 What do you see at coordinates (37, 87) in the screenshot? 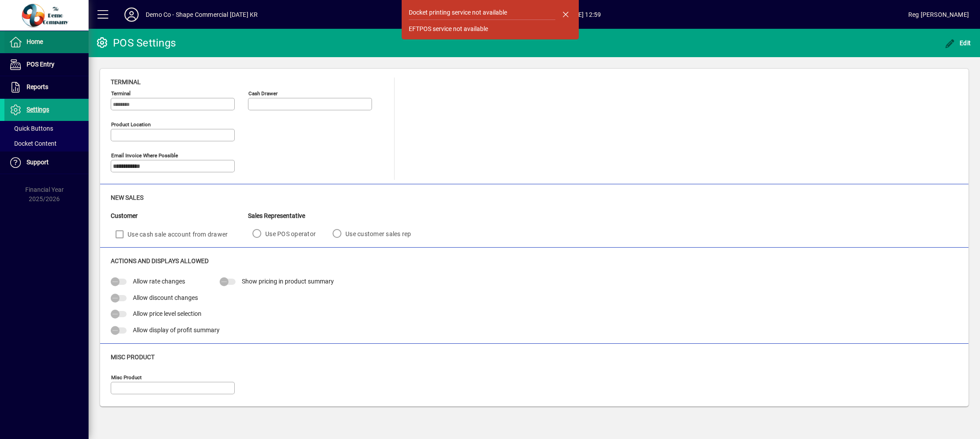
I see `span: Reports` at bounding box center [37, 87].